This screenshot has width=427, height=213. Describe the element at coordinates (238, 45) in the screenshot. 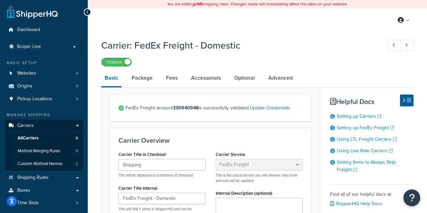

I see `h1: Carrier: FedEx Freight - Domestic` at that location.